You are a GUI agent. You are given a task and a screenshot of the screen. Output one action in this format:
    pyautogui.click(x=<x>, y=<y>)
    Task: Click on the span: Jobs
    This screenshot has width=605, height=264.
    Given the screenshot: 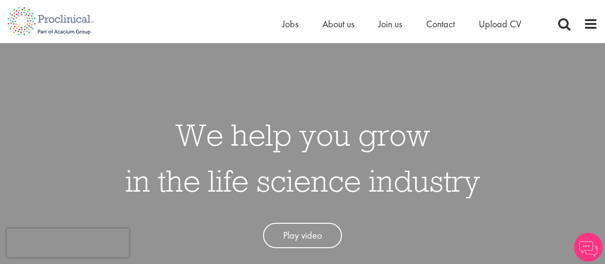 What is the action you would take?
    pyautogui.click(x=290, y=24)
    